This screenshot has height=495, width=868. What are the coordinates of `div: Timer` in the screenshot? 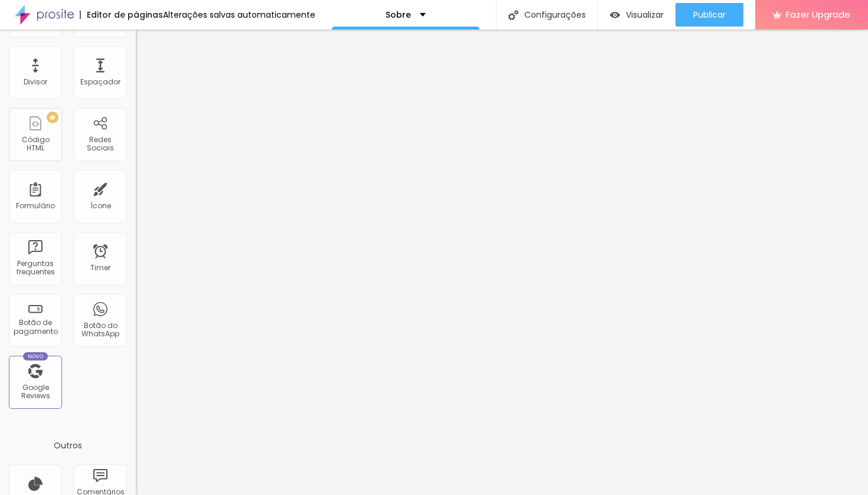 It's located at (100, 268).